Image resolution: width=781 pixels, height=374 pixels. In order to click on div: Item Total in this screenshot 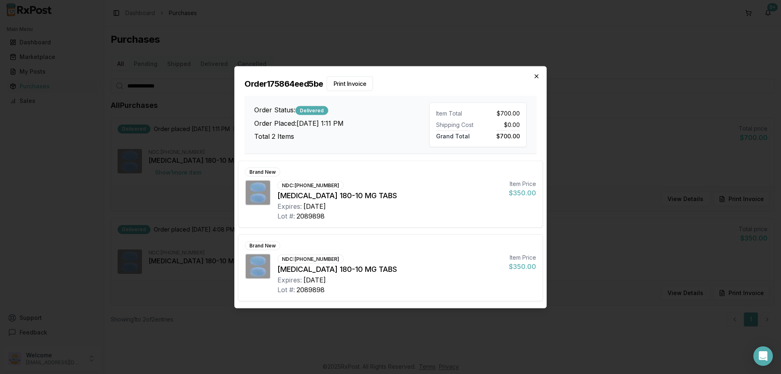, I will do `click(455, 113)`.